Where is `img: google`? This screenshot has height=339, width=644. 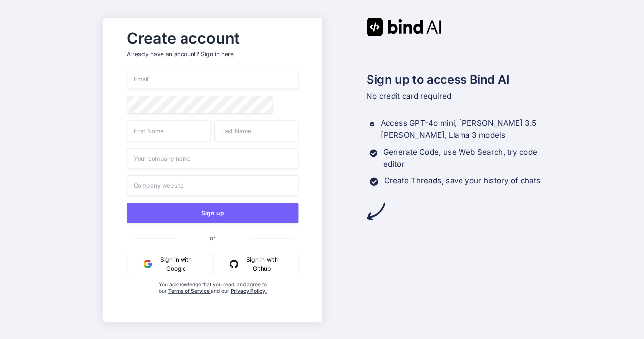 img: google is located at coordinates (147, 263).